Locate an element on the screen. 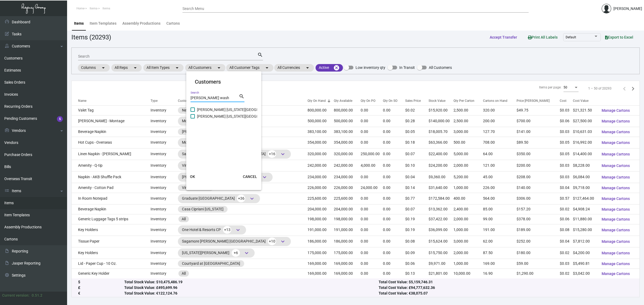 The height and width of the screenshot is (305, 644). mat-icon: search is located at coordinates (242, 96).